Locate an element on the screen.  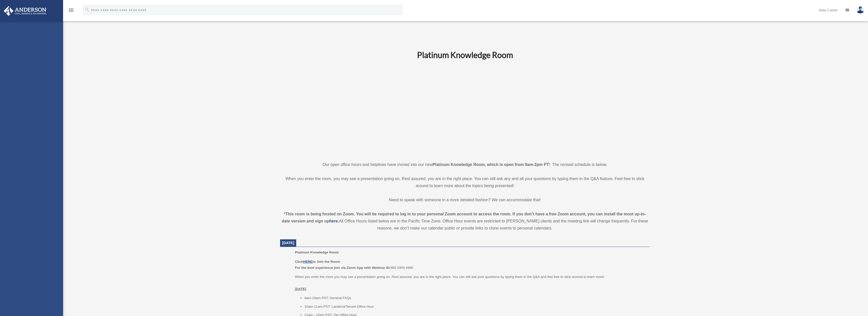
i: menu is located at coordinates (71, 10).